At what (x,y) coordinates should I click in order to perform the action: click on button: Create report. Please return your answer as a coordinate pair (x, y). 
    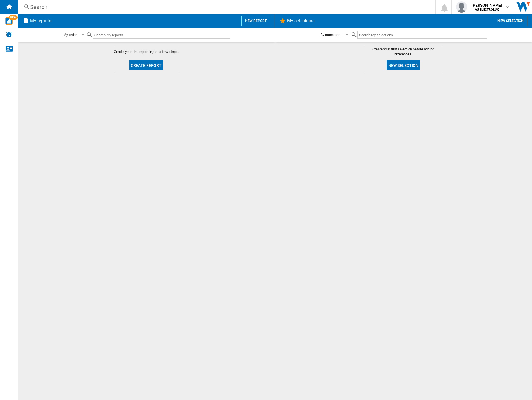
    Looking at the image, I should click on (146, 65).